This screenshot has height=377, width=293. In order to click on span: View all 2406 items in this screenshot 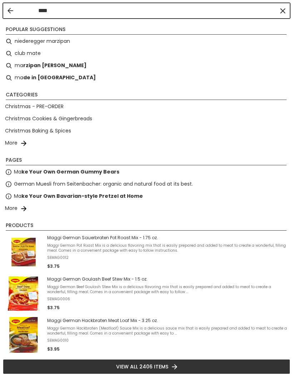, I will do `click(142, 366)`.